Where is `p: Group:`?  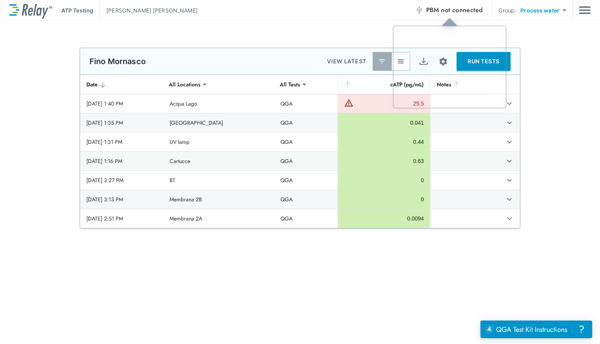
p: Group: is located at coordinates (507, 10).